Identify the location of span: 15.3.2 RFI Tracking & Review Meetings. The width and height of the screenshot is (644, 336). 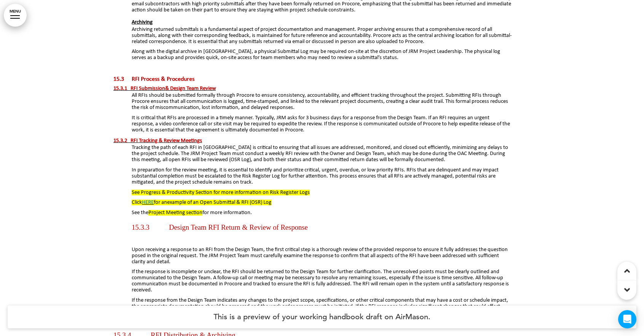
(158, 141).